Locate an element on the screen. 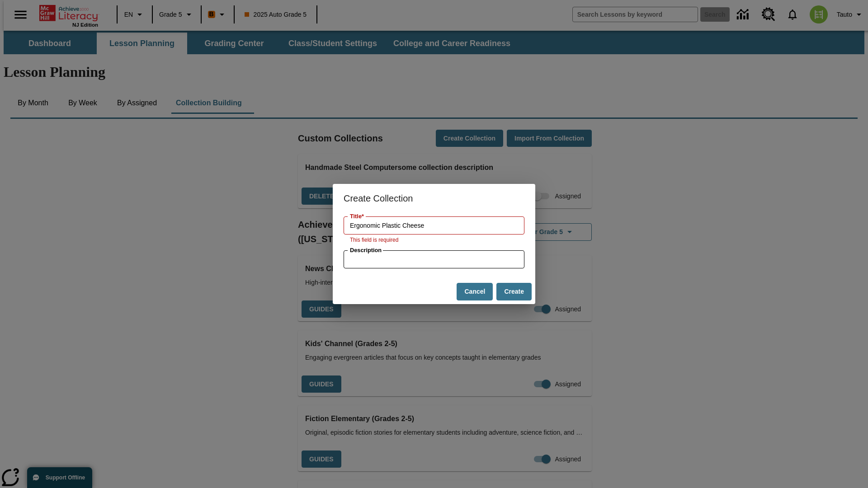 This screenshot has width=868, height=488. label: Title is located at coordinates (356, 216).